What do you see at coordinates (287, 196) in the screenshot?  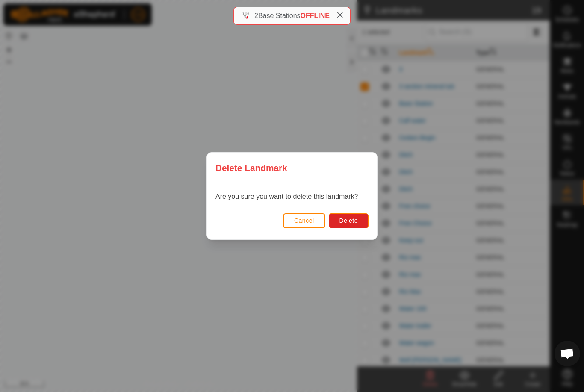 I see `span: Are you sure you want to delete this landmark?` at bounding box center [287, 196].